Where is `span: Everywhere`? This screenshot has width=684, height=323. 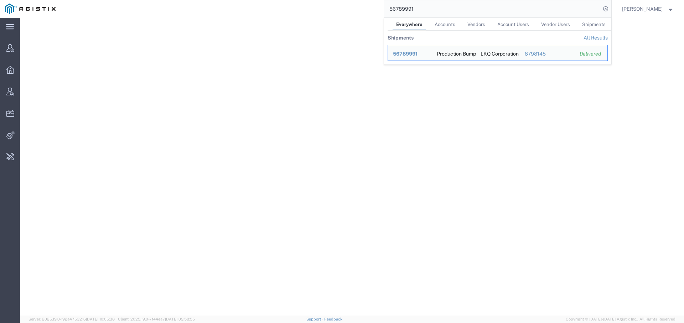 span: Everywhere is located at coordinates (409, 24).